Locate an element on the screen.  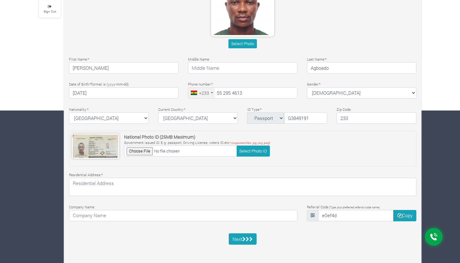
label: Referral Code: is located at coordinates (343, 207).